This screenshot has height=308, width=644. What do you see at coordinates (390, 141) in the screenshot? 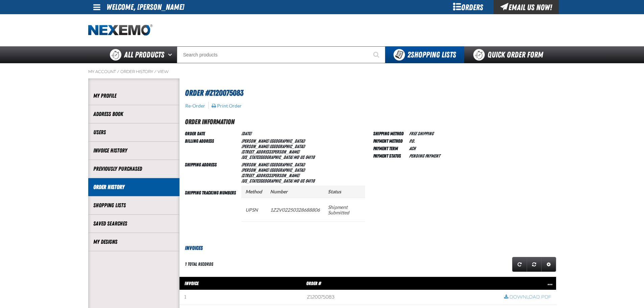
I see `td: Payment Method` at bounding box center [390, 141].